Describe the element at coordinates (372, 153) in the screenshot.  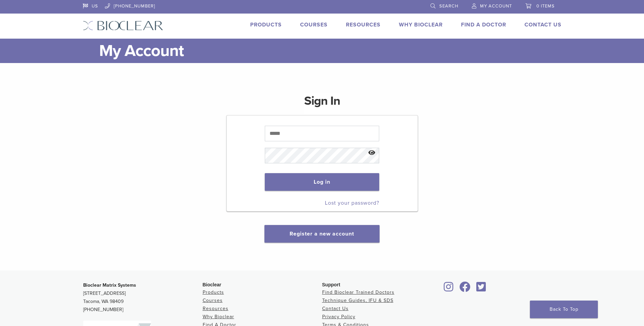
I see `button: Show password` at that location.